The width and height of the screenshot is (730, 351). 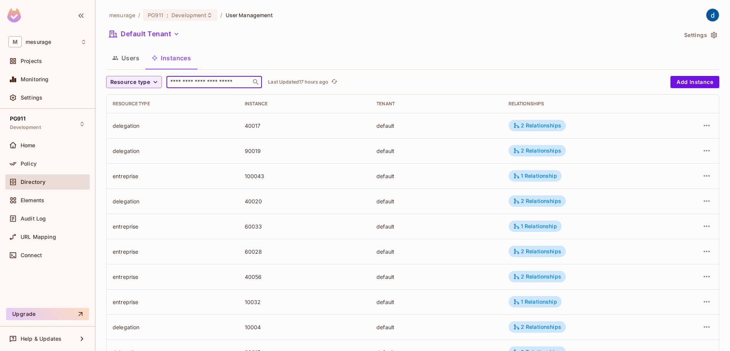 I want to click on div: 10032, so click(x=304, y=302).